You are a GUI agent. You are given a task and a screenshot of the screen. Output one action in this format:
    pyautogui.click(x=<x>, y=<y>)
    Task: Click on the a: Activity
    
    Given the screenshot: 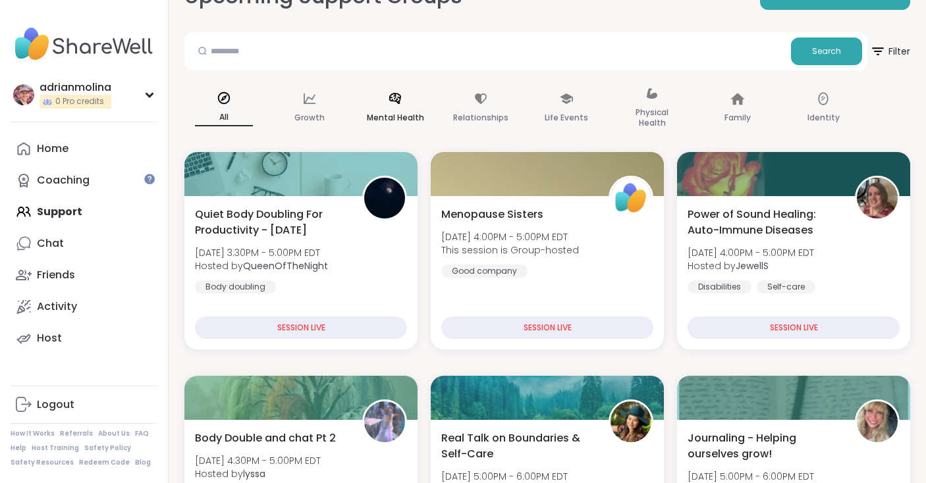 What is the action you would take?
    pyautogui.click(x=84, y=307)
    